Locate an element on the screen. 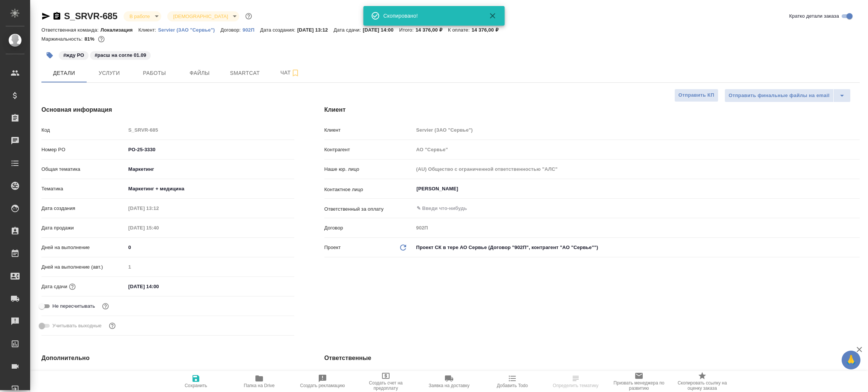  p: Номер PO is located at coordinates (83, 149).